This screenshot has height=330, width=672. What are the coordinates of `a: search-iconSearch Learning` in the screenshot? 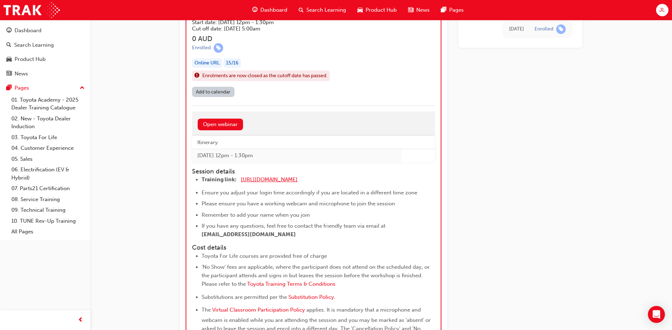 It's located at (322, 10).